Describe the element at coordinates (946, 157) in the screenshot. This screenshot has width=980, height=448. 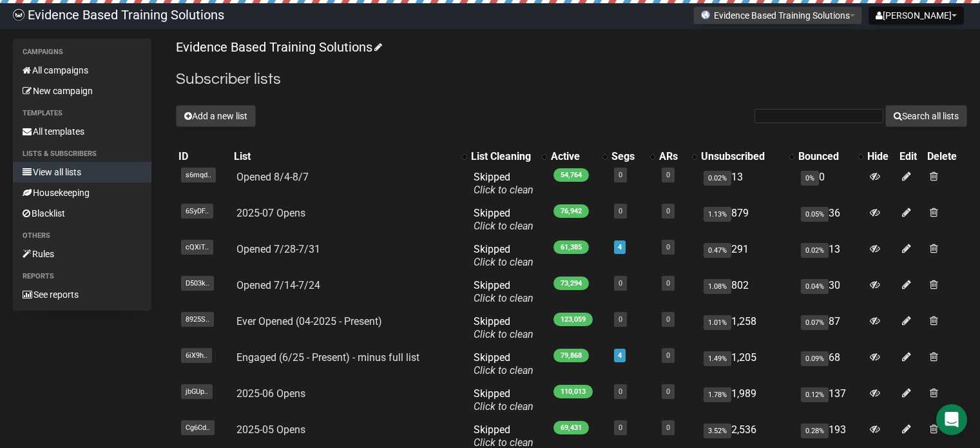
I see `th: Delete: No sort applied, sorting is disabled` at that location.